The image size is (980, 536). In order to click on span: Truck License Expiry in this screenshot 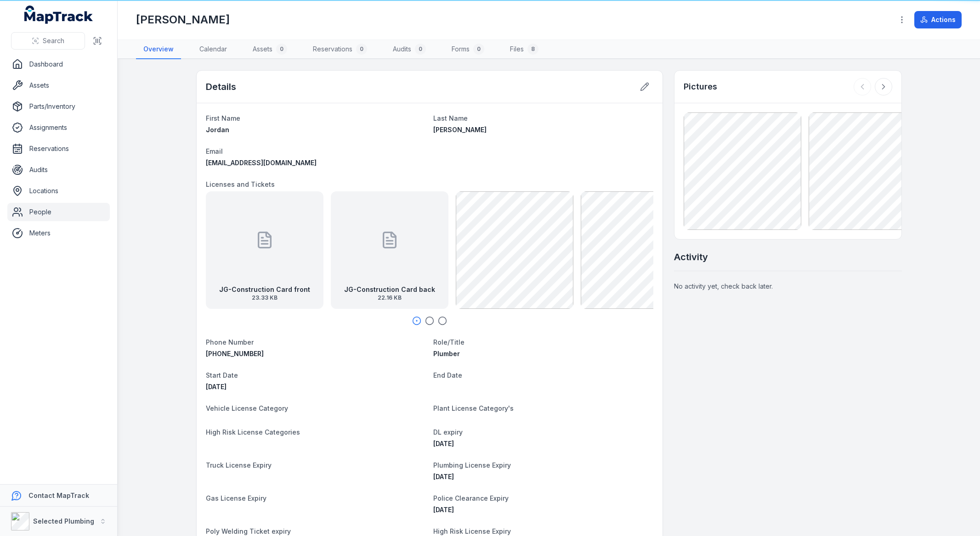, I will do `click(239, 466)`.